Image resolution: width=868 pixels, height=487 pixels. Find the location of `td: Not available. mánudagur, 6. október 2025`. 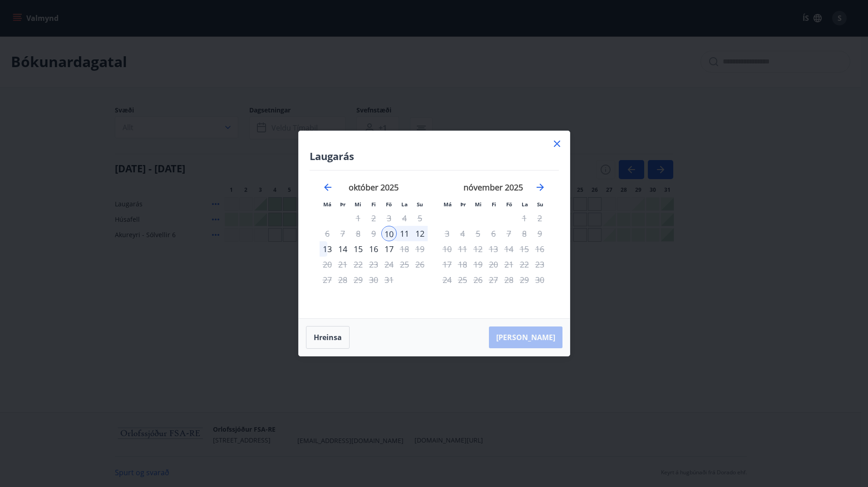

td: Not available. mánudagur, 6. október 2025 is located at coordinates (327, 233).